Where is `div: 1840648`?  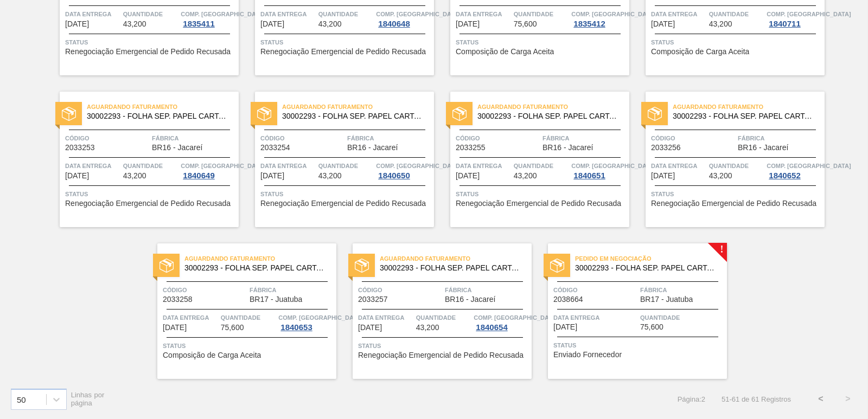 div: 1840648 is located at coordinates (394, 24).